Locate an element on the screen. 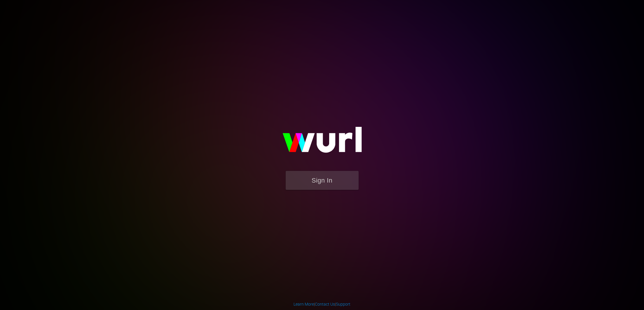  a: Contact Us is located at coordinates (325, 304).